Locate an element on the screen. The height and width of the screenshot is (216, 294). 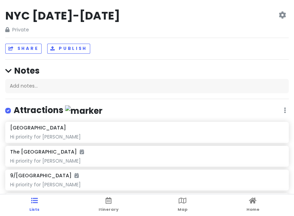
a: Map is located at coordinates (182, 205).